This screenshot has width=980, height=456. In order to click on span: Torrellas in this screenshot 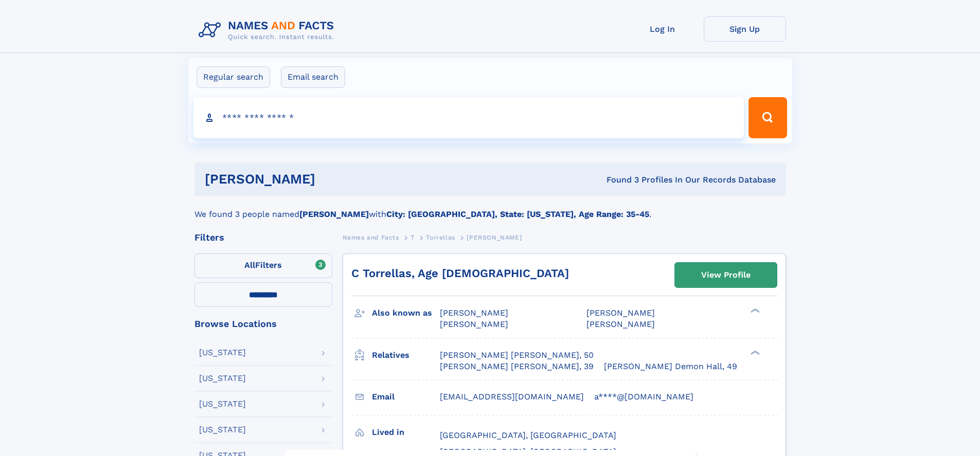, I will do `click(441, 238)`.